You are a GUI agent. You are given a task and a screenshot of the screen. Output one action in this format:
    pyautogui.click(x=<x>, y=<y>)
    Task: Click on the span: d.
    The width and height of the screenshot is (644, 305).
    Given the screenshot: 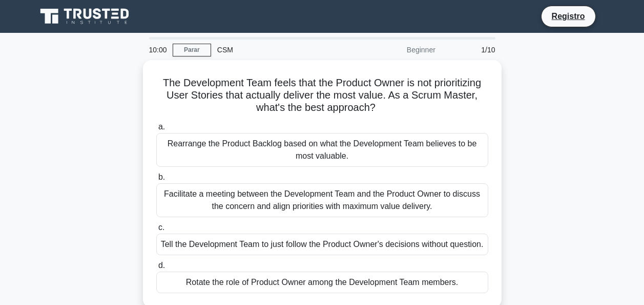 What is the action you would take?
    pyautogui.click(x=161, y=265)
    